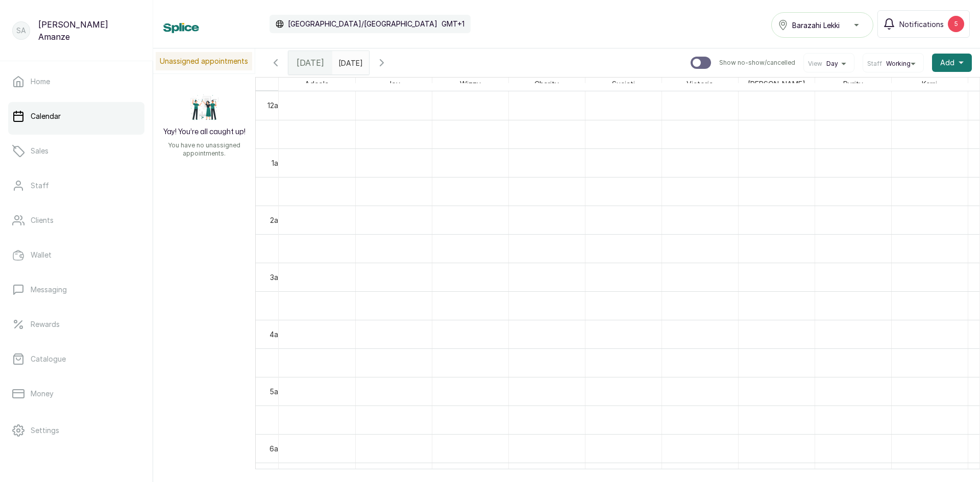 The width and height of the screenshot is (980, 482). Describe the element at coordinates (277, 449) in the screenshot. I see `div: 6am` at that location.